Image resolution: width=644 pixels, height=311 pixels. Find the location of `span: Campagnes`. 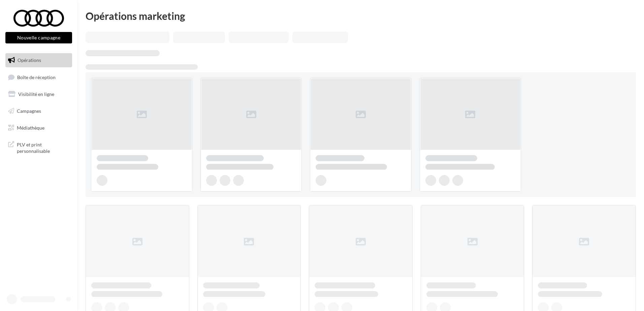

span: Campagnes is located at coordinates (29, 110).